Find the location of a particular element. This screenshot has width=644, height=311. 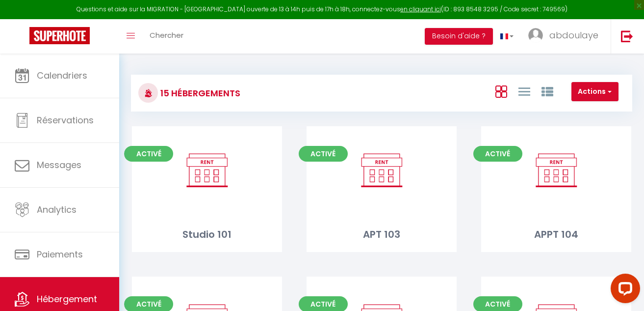

a: en cliquant ici is located at coordinates (420, 9).